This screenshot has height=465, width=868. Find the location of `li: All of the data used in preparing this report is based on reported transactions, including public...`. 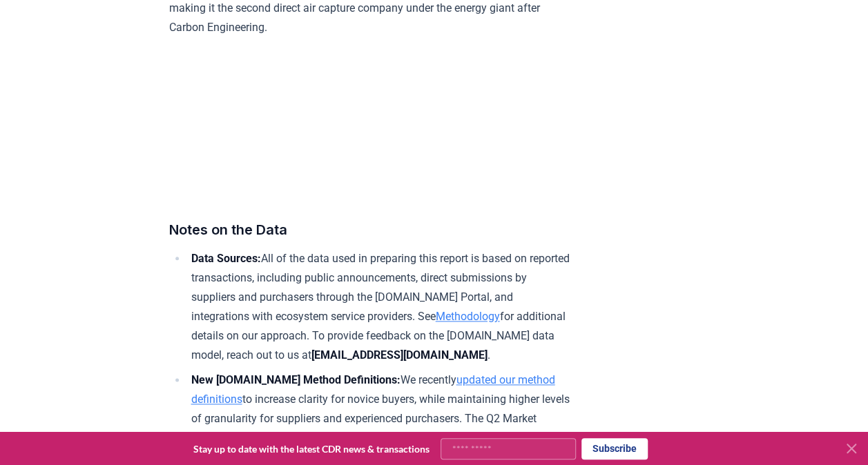

li: All of the data used in preparing this report is based on reported transactions, including public... is located at coordinates (379, 307).